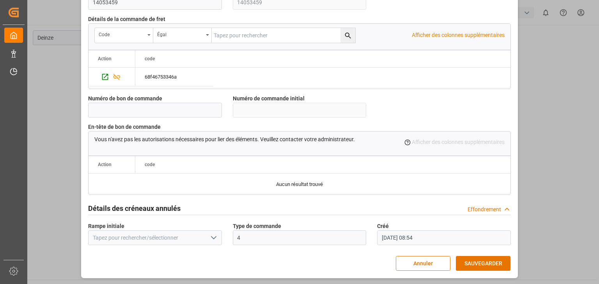  I want to click on input: JJ.MM.AAAA HH:MM, so click(443, 238).